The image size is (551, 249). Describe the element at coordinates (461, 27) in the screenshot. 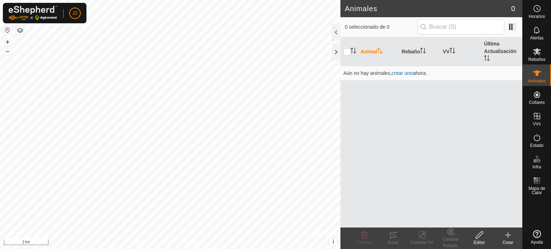

I see `input: Buscar (S)` at that location.